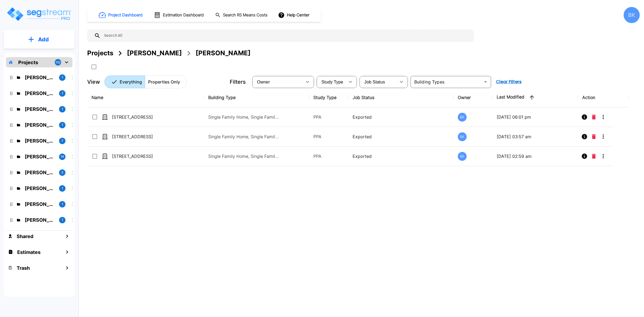 Image resolution: width=644 pixels, height=317 pixels. I want to click on p: Properties Only, so click(164, 82).